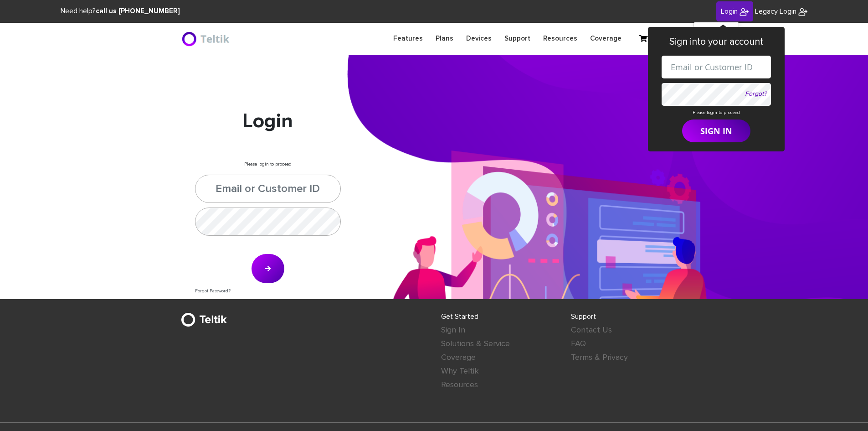 This screenshot has width=868, height=431. I want to click on a: Why Teltik, so click(460, 371).